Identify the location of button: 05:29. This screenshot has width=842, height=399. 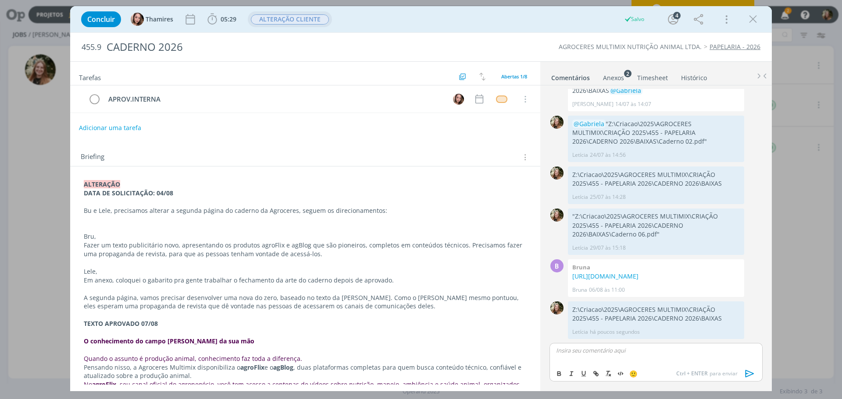
(222, 19).